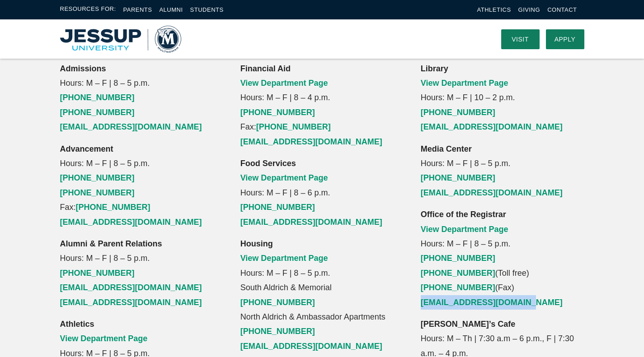  Describe the element at coordinates (83, 69) in the screenshot. I see `strong: Admissions` at that location.